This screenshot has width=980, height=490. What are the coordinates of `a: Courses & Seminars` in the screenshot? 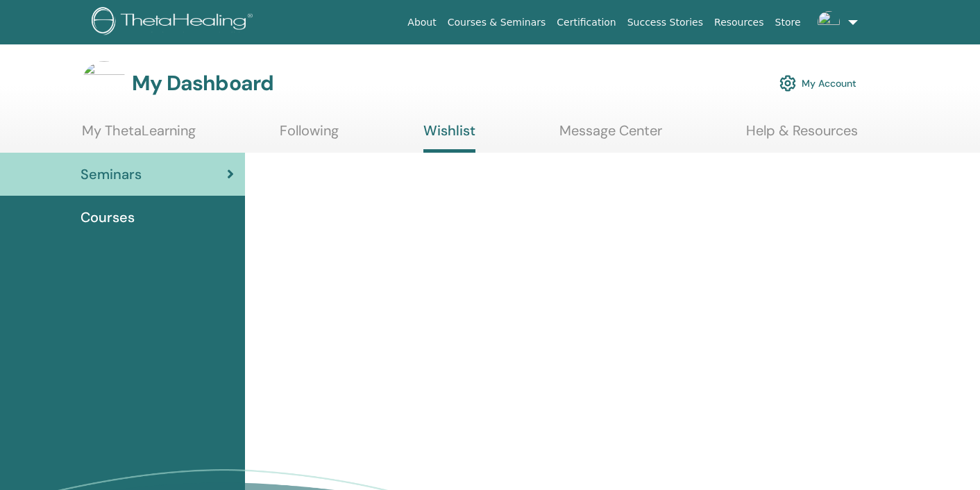 It's located at (497, 22).